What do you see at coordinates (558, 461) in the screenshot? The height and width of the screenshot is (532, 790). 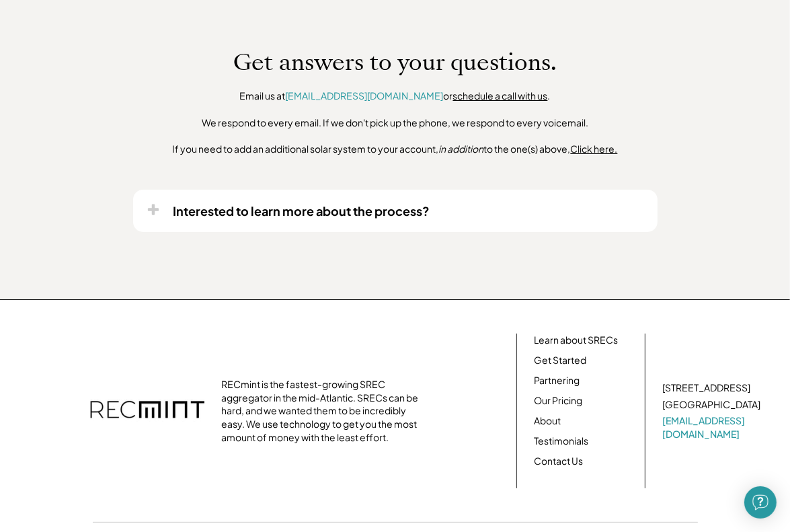 I see `a: Contact Us` at bounding box center [558, 461].